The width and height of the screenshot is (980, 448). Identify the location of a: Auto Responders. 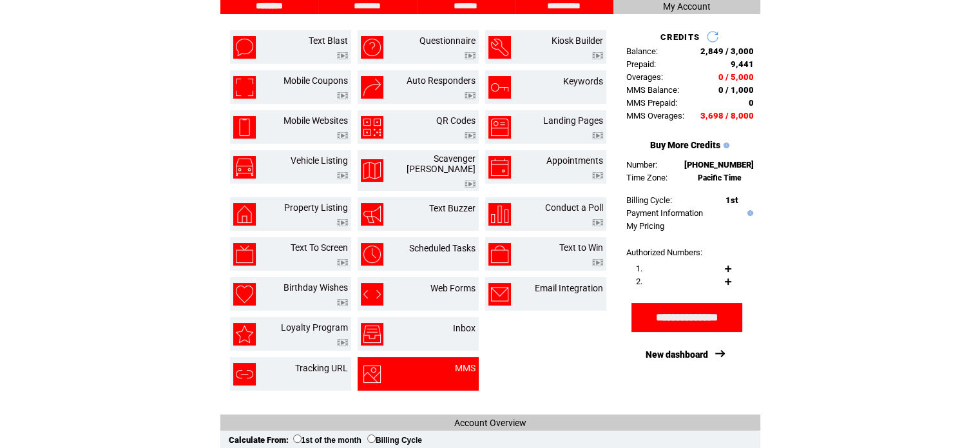
(441, 80).